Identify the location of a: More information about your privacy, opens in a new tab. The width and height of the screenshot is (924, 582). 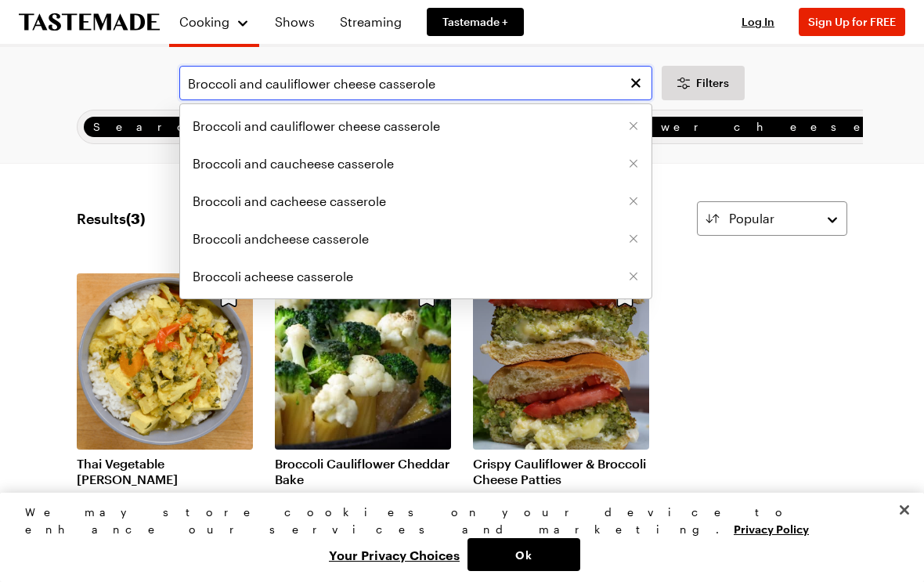
(771, 528).